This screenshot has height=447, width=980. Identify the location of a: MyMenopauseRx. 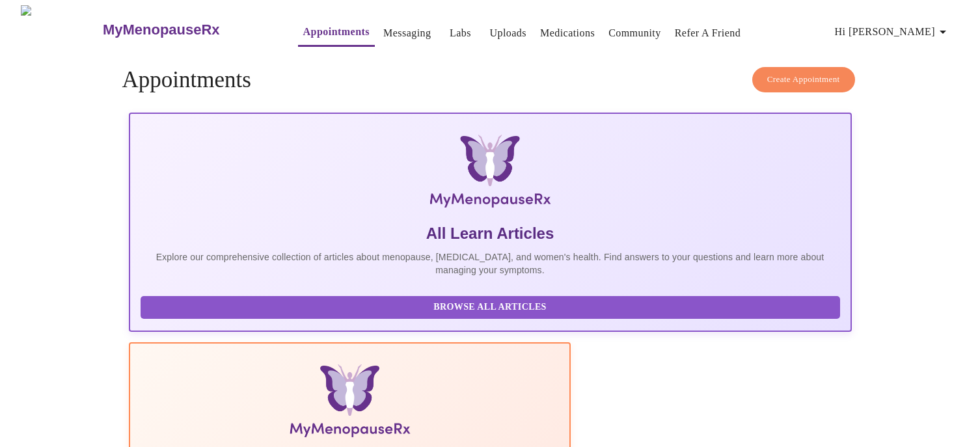
(186, 30).